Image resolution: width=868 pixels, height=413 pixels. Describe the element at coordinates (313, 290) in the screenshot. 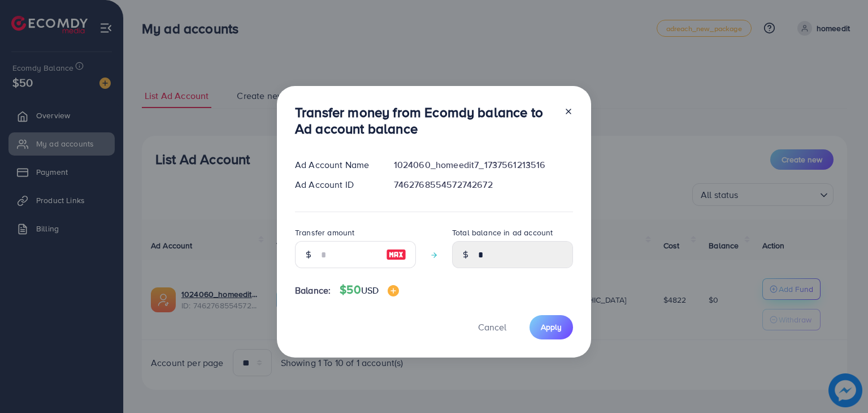

I see `span: Balance:` at that location.